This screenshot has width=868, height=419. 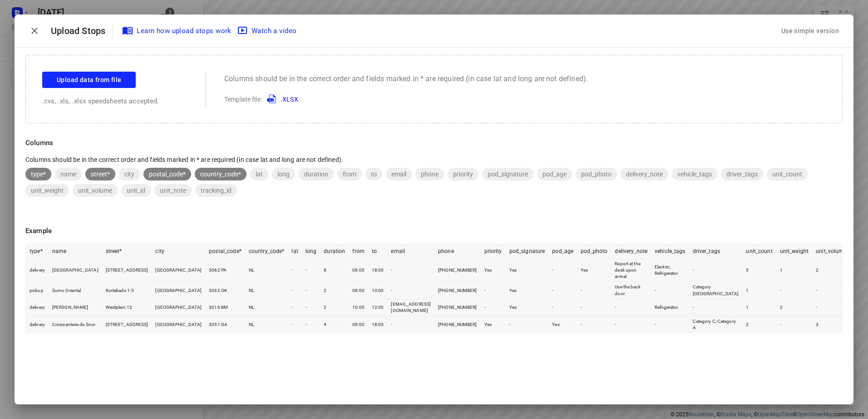 I want to click on img: XLSX, so click(x=273, y=99).